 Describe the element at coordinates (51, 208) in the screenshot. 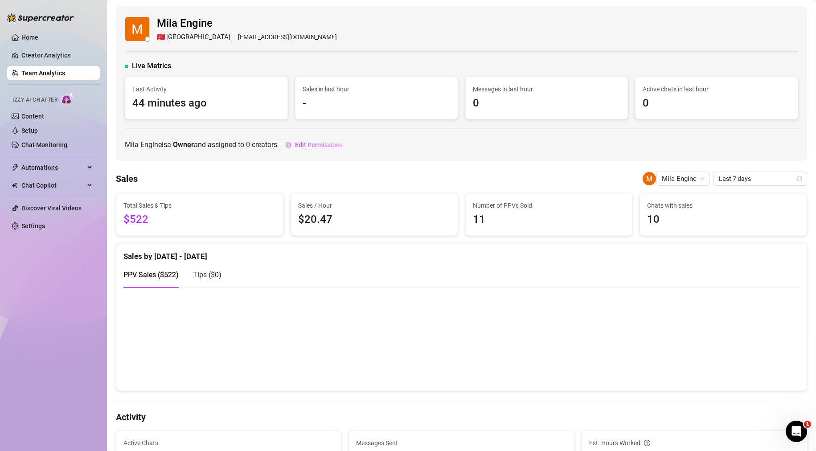

I see `a: Discover Viral Videos` at that location.